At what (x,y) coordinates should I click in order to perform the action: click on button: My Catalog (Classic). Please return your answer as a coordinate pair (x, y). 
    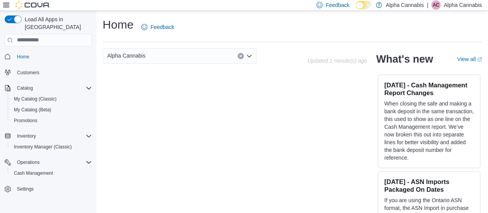
    Looking at the image, I should click on (51, 99).